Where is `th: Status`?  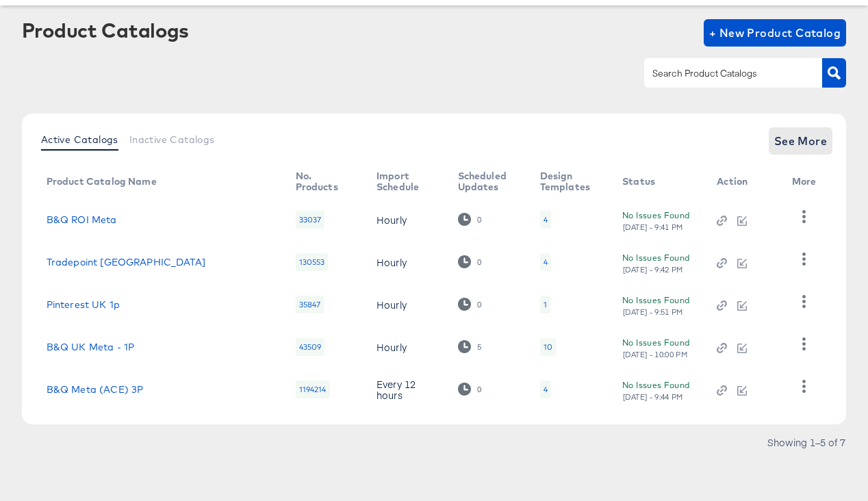 th: Status is located at coordinates (658, 182).